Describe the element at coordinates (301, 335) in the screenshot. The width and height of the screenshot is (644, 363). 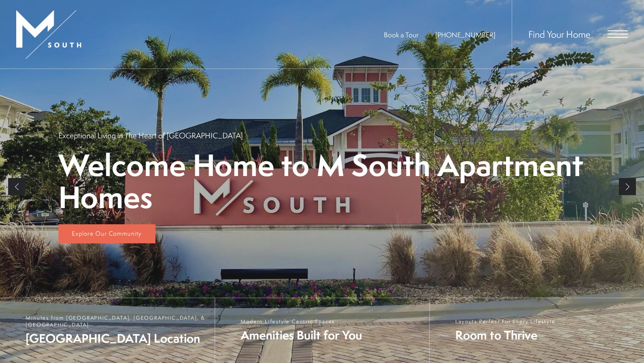
I see `span: Amenities Built for You` at that location.